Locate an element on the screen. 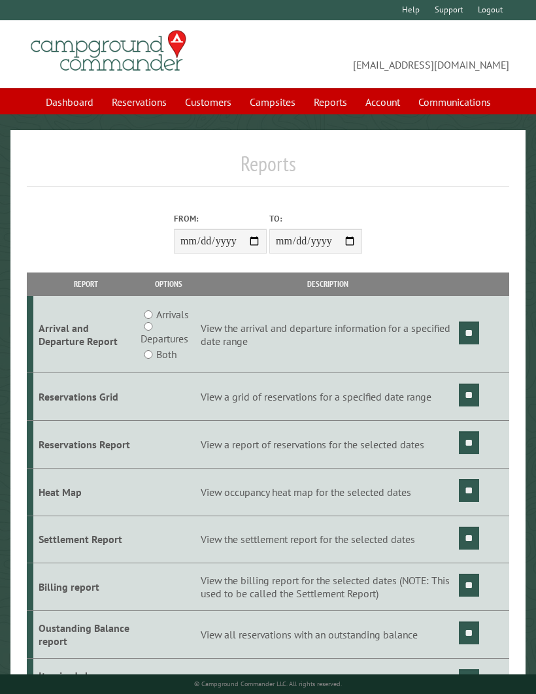 The height and width of the screenshot is (694, 536). label: To: is located at coordinates (315, 218).